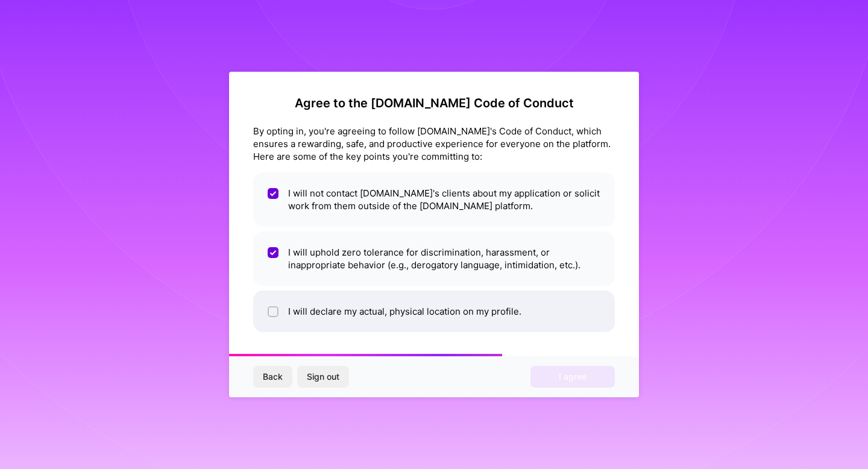 Image resolution: width=868 pixels, height=469 pixels. I want to click on li: I will uphold zero tolerance for discrimination, harassment, or inappropriate behavior (e.g., der..., so click(434, 259).